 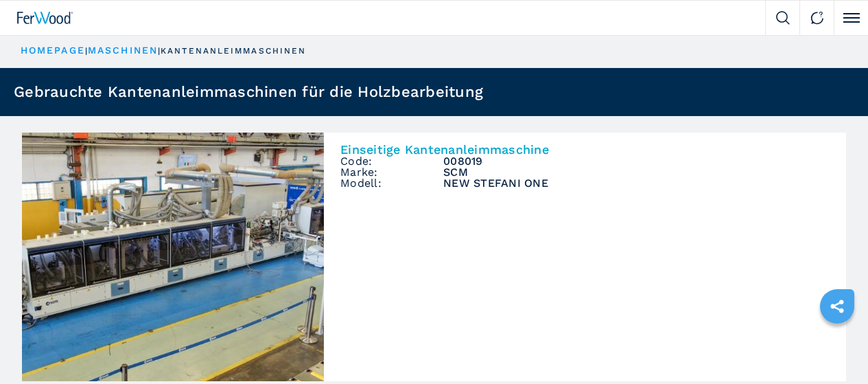 I want to click on span: Marke:, so click(x=391, y=172).